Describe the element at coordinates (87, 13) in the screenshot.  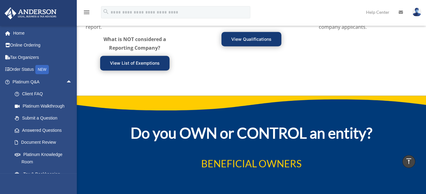
I see `a: menu` at that location.